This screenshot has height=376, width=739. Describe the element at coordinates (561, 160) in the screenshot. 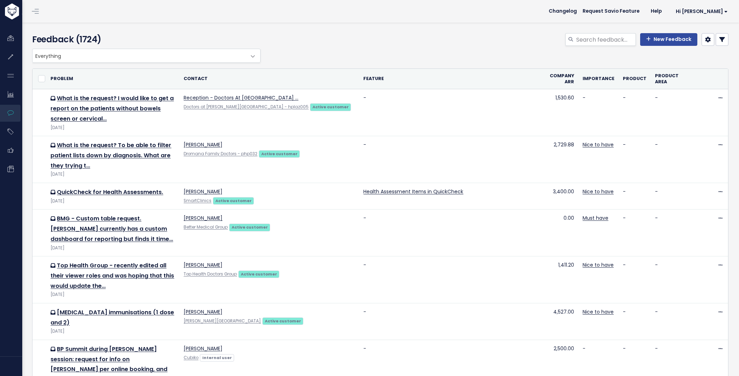

I see `td: 2,729.88` at that location.